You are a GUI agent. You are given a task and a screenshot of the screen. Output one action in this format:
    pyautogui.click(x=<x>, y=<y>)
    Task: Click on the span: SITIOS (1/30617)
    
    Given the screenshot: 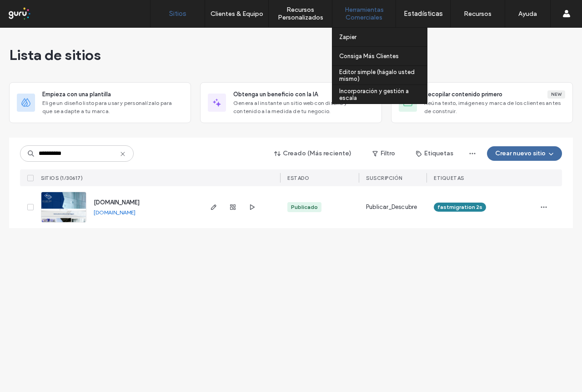 What is the action you would take?
    pyautogui.click(x=62, y=178)
    